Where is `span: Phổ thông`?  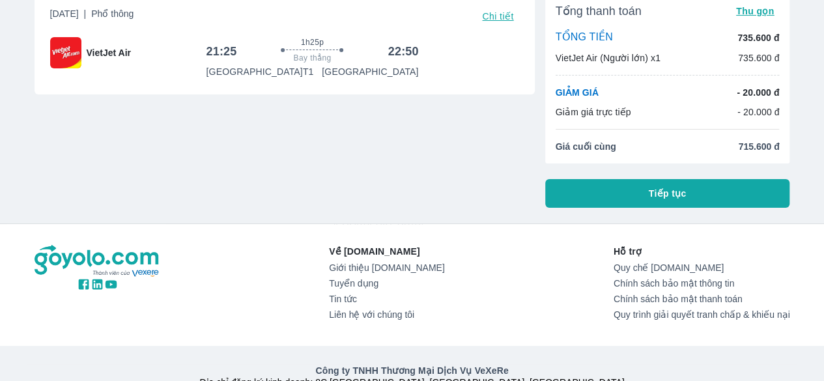
span: Phổ thông is located at coordinates (112, 14).